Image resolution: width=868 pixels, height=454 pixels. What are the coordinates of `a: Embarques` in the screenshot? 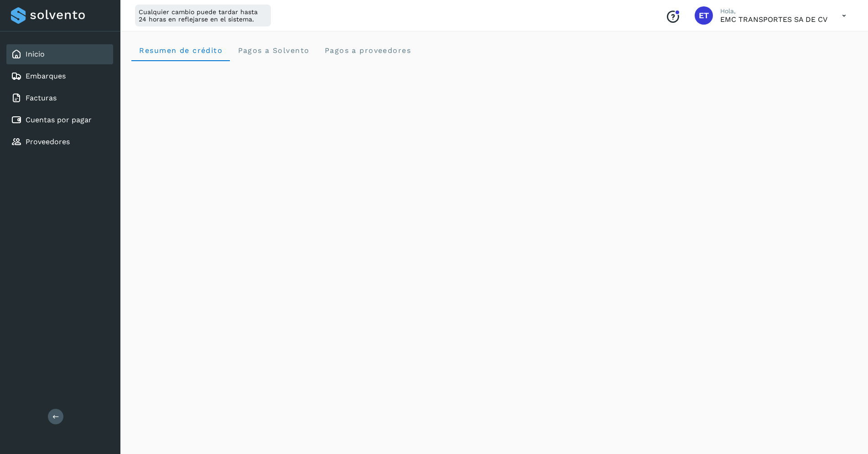 It's located at (46, 76).